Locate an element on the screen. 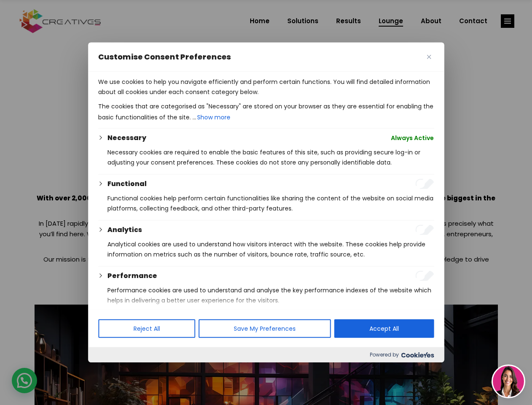 The image size is (532, 405). div: Powered by is located at coordinates (266, 355).